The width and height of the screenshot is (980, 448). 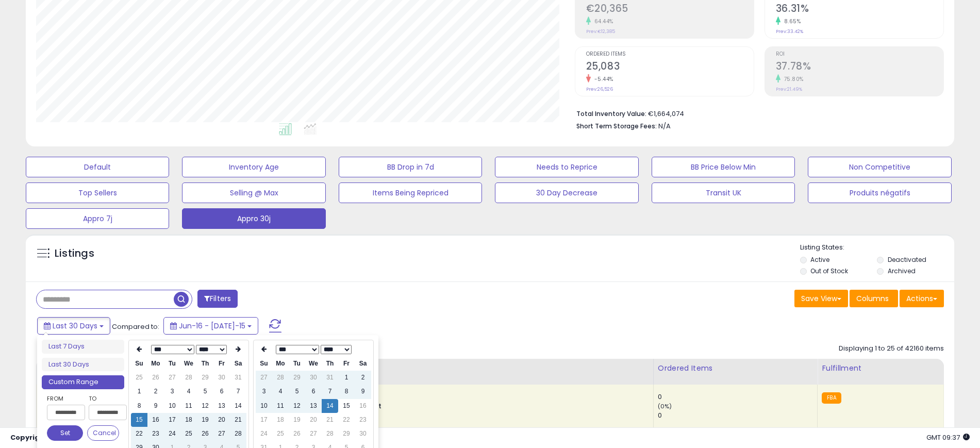 I want to click on td: 18, so click(x=189, y=419).